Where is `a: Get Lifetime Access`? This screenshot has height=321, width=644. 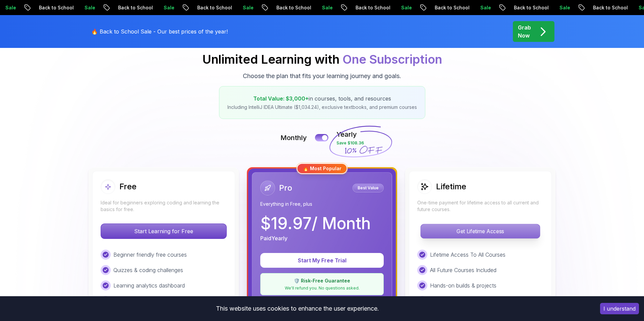 a: Get Lifetime Access is located at coordinates (480, 231).